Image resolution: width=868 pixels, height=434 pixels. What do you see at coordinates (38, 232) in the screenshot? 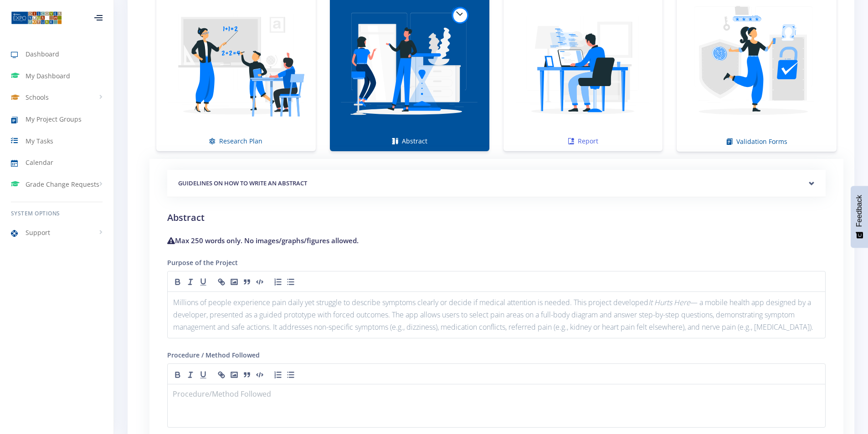
I see `span: Support` at bounding box center [38, 232].